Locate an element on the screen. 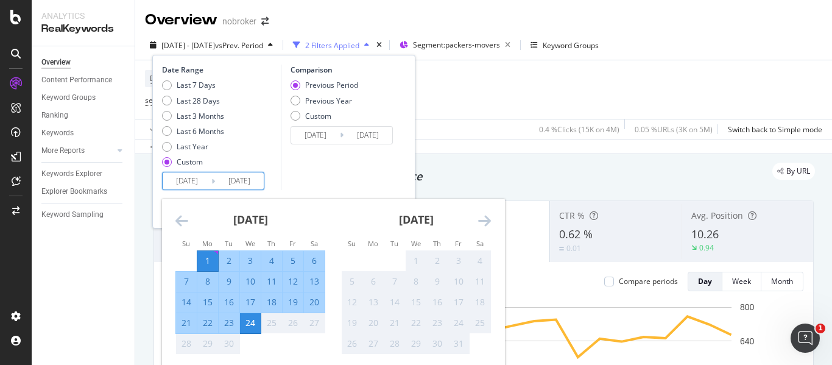  div: 13 is located at coordinates (373, 302).